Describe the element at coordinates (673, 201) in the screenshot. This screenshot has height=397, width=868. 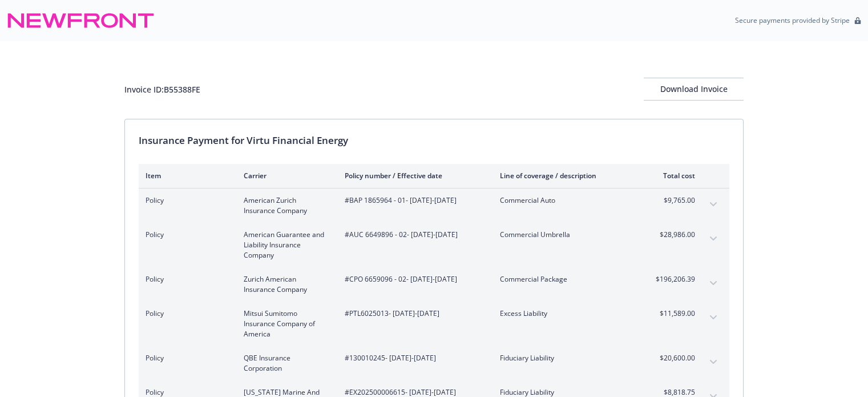
I see `span: $9,765.00` at that location.